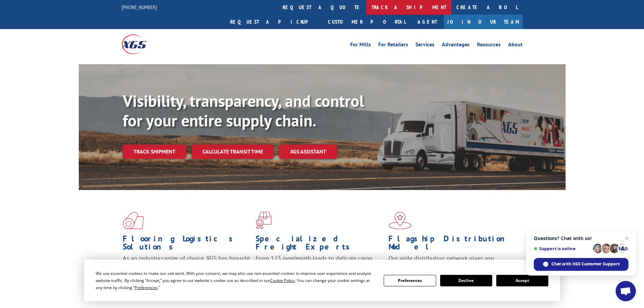  What do you see at coordinates (627, 239) in the screenshot?
I see `span: Close chat` at bounding box center [627, 239].